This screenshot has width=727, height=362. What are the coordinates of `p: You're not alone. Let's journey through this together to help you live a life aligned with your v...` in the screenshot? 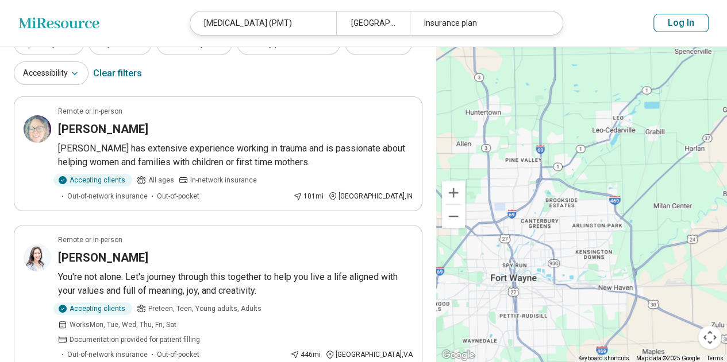 It's located at (235, 284).